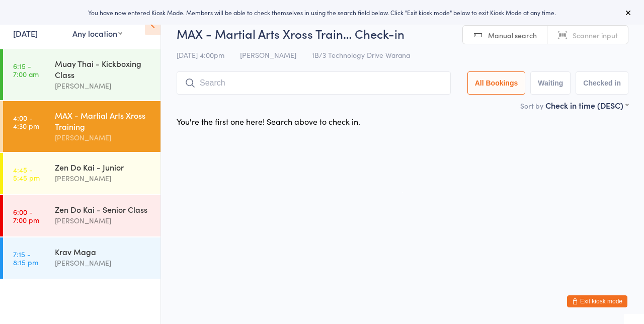 The image size is (644, 324). I want to click on input: Search, so click(313, 83).